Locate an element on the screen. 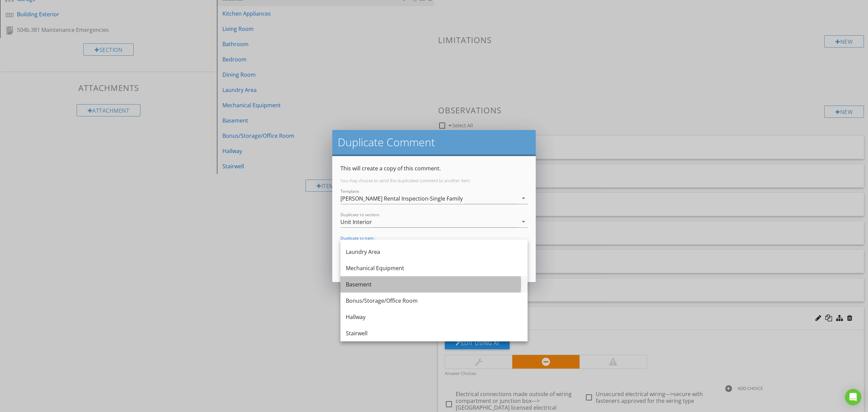 The height and width of the screenshot is (412, 868). p: This will create a copy of this comment. is located at coordinates (434, 168).